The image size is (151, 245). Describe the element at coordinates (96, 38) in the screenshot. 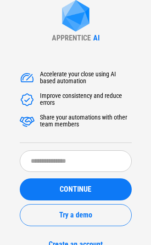

I see `div: AI` at that location.